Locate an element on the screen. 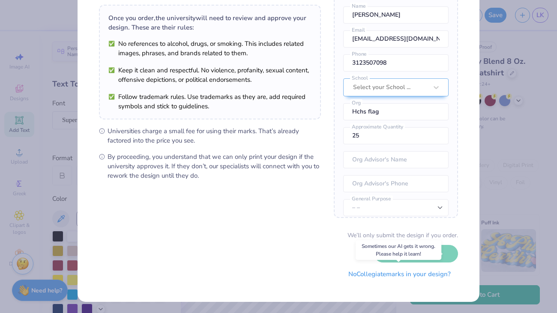 This screenshot has height=313, width=557. div: We’ll only submit the design if you order. is located at coordinates (403, 235).